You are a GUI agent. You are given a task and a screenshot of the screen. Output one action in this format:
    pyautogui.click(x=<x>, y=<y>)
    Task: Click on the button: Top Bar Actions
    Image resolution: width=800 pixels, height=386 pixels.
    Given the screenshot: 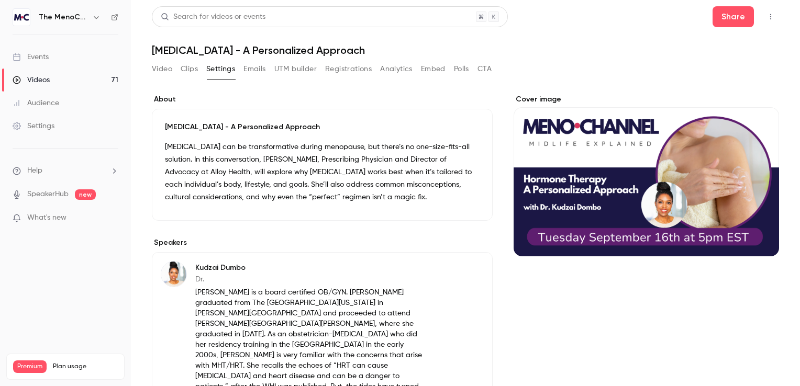 What is the action you would take?
    pyautogui.click(x=771, y=17)
    